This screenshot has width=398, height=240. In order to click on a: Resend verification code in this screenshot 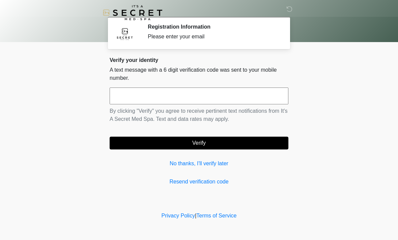, I will do `click(199, 182)`.